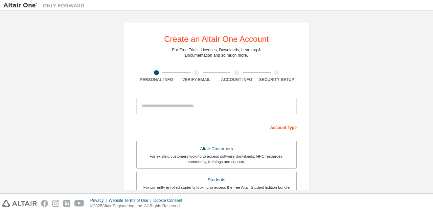  Describe the element at coordinates (156, 80) in the screenshot. I see `div: Personal Info` at that location.